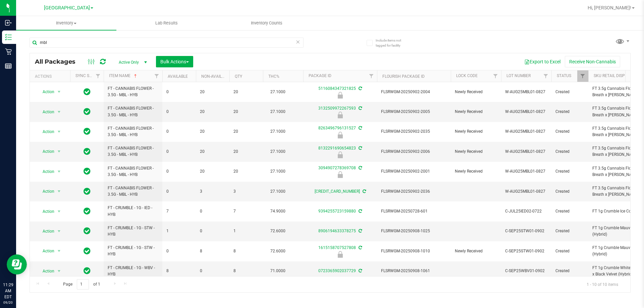  What do you see at coordinates (337, 88) in the screenshot?
I see `a: 5116084347321825` at bounding box center [337, 88].